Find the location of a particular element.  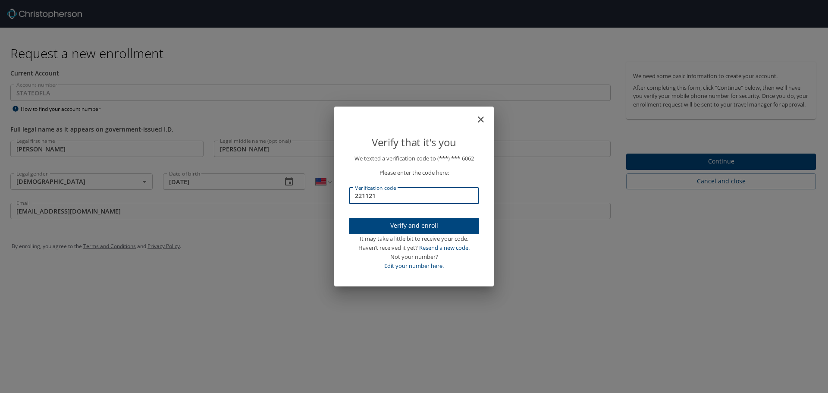

div: It may take a little bit to receive your code. is located at coordinates (414, 239).